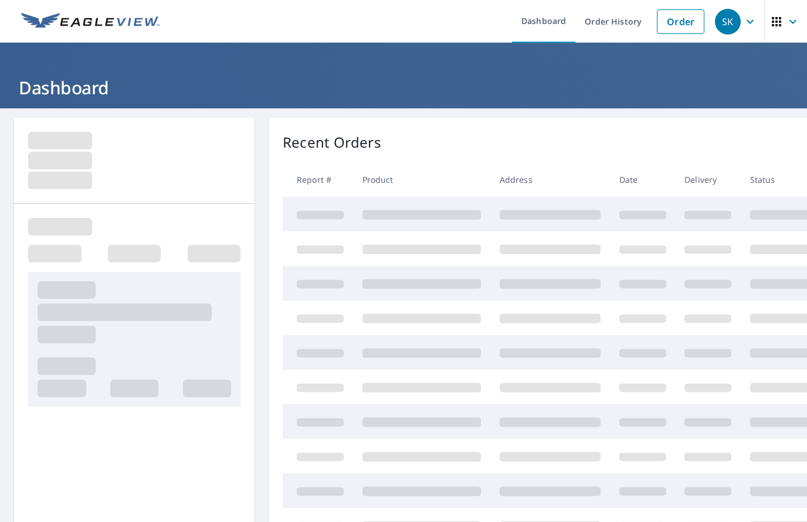  What do you see at coordinates (728, 22) in the screenshot?
I see `div: SK` at bounding box center [728, 22].